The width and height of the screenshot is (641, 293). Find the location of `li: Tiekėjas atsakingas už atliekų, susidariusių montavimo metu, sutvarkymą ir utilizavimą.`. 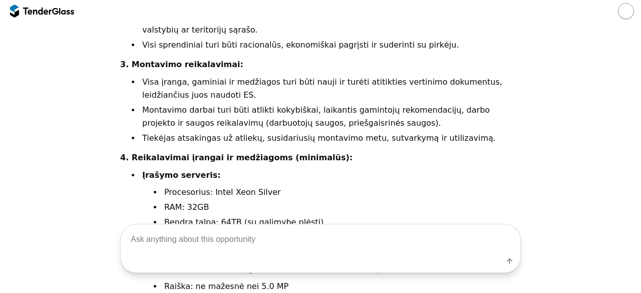

li: Tiekėjas atsakingas už atliekų, susidariusių montavimo metu, sutvarkymą ir utilizavimą. is located at coordinates (330, 138).